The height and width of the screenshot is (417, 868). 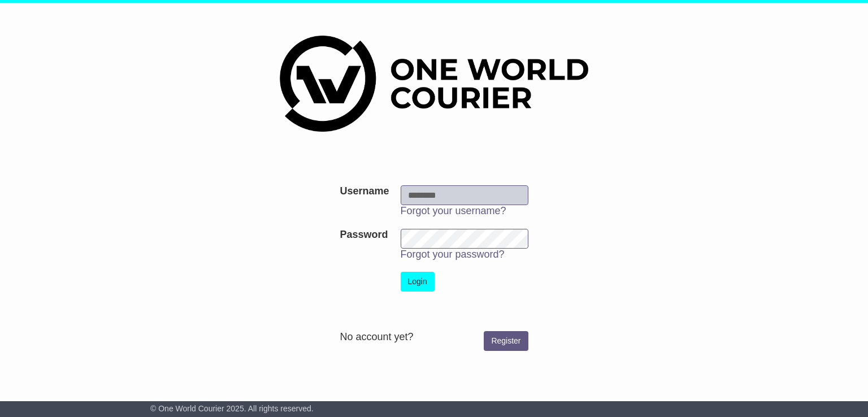 I want to click on img: One World, so click(x=434, y=83).